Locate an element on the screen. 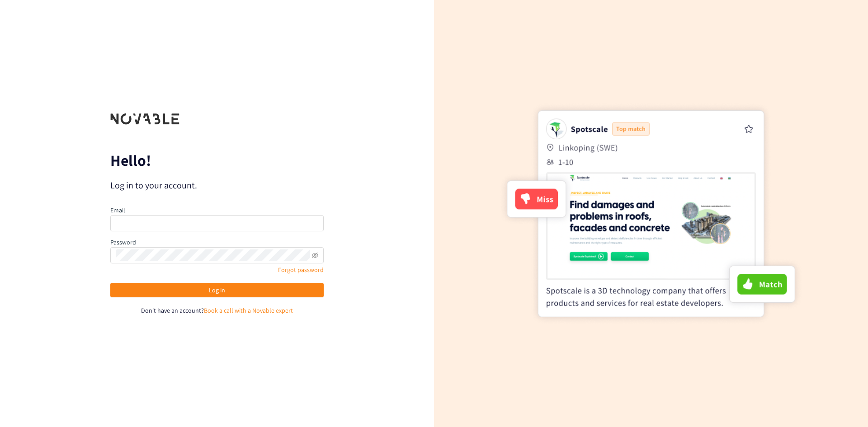  span: eye-invisible is located at coordinates (315, 256).